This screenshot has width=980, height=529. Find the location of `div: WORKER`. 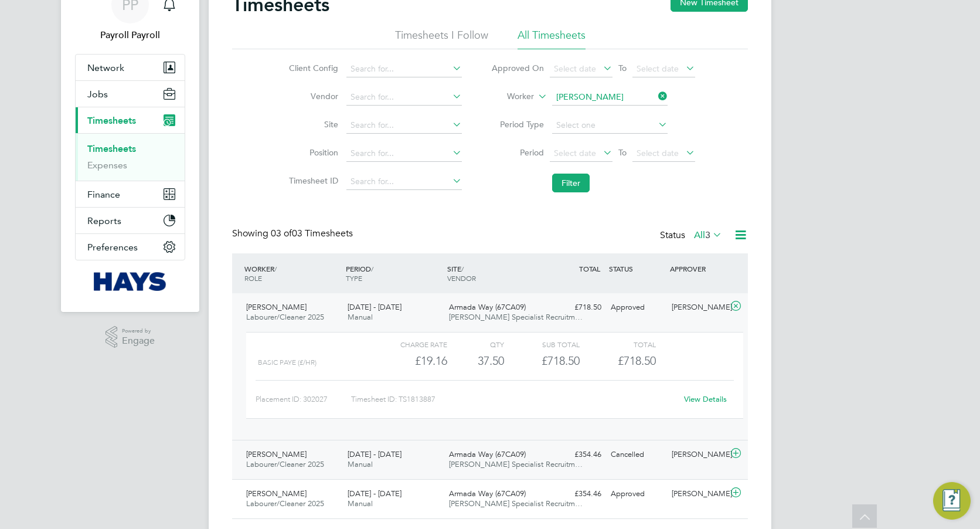

div: WORKER is located at coordinates (292, 273).